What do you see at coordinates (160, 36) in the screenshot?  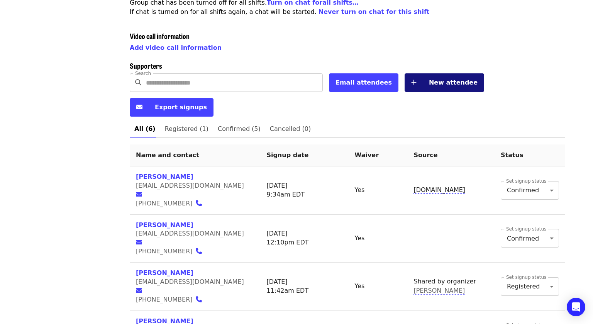 I see `span: Video call information` at bounding box center [160, 36].